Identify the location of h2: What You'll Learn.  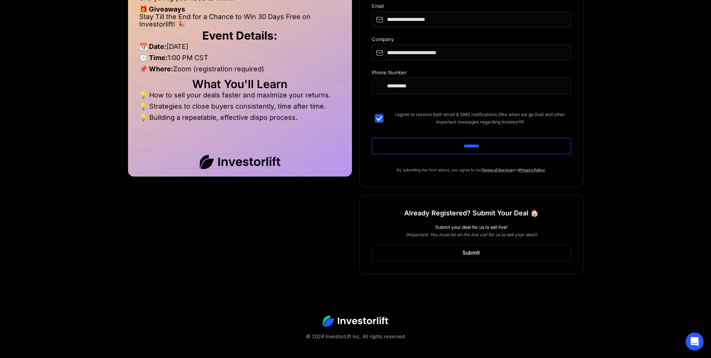
(240, 84).